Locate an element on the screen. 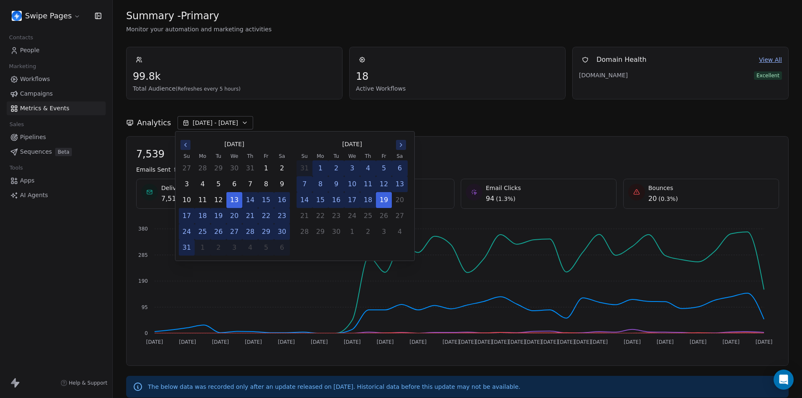  th: Monday is located at coordinates (203, 156).